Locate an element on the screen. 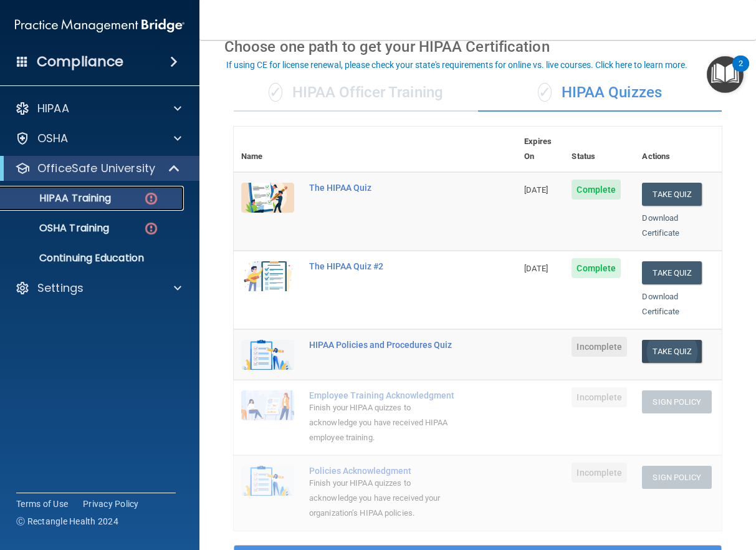 This screenshot has width=756, height=550. a: HIPAA is located at coordinates (98, 108).